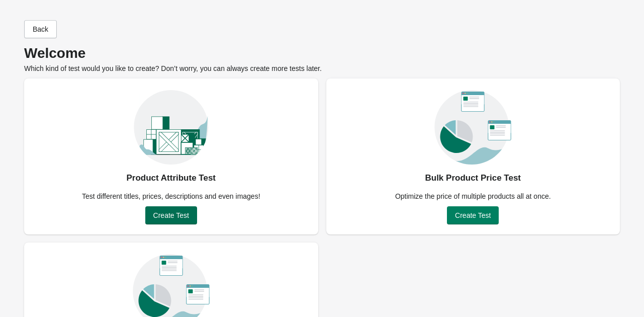 This screenshot has height=317, width=644. What do you see at coordinates (40, 29) in the screenshot?
I see `span: Back` at bounding box center [40, 29].